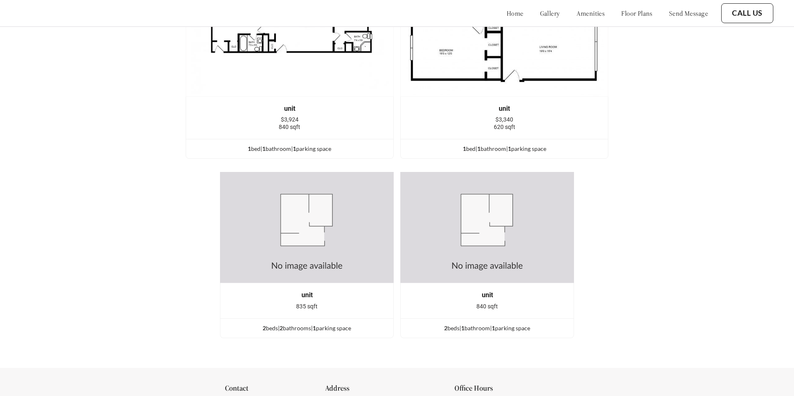 The height and width of the screenshot is (396, 794). I want to click on span: $3,340, so click(504, 119).